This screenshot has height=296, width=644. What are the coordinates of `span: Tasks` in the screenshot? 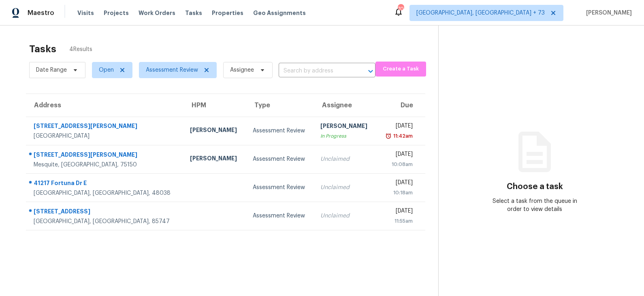 It's located at (194, 13).